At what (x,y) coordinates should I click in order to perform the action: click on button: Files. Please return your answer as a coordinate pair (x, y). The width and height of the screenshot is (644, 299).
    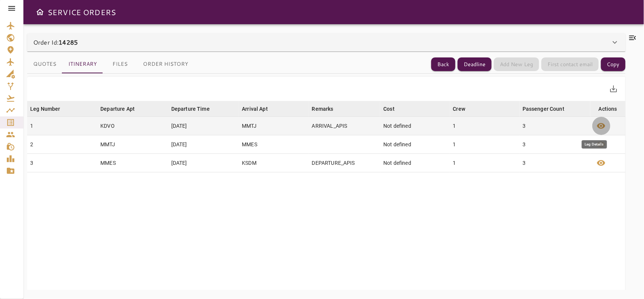
    Looking at the image, I should click on (120, 64).